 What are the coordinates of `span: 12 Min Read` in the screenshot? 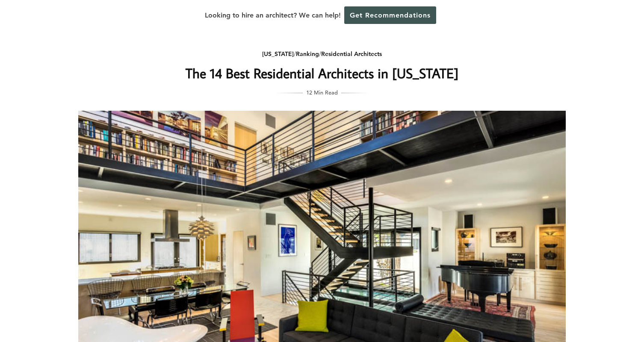 It's located at (322, 92).